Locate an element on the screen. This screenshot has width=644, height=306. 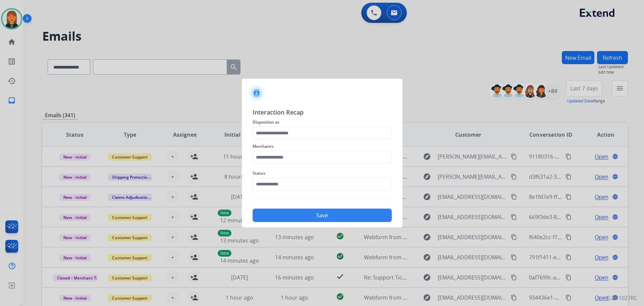
span: Merchants is located at coordinates (322, 146).